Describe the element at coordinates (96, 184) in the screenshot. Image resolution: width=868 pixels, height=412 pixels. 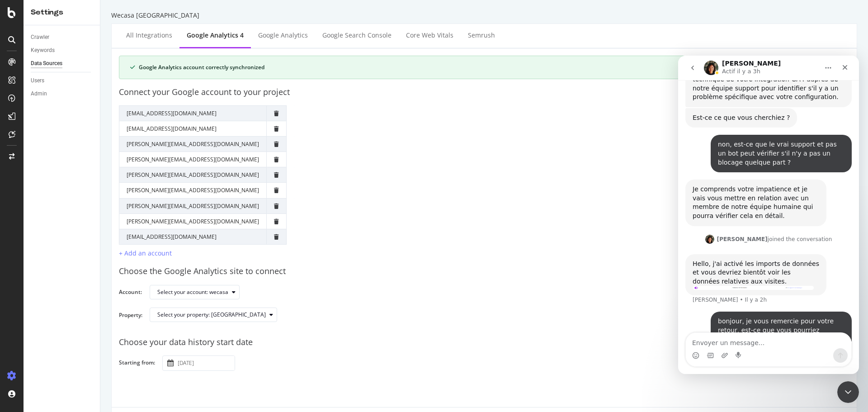
I see `div: joined the conversation` at that location.